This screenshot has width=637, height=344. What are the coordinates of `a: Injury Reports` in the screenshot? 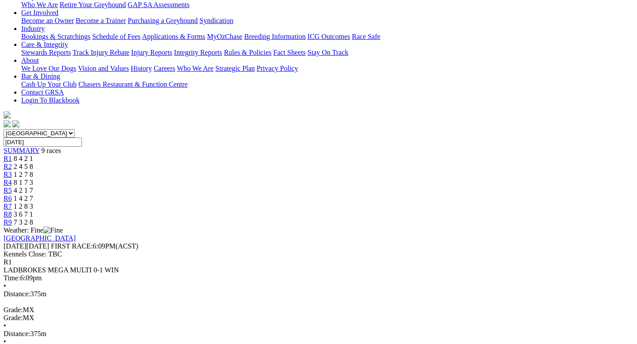 It's located at (151, 52).